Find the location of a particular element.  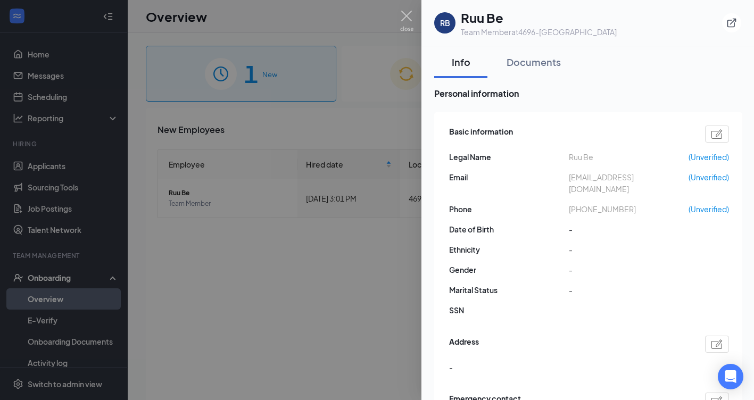

div: Info is located at coordinates (461, 62).